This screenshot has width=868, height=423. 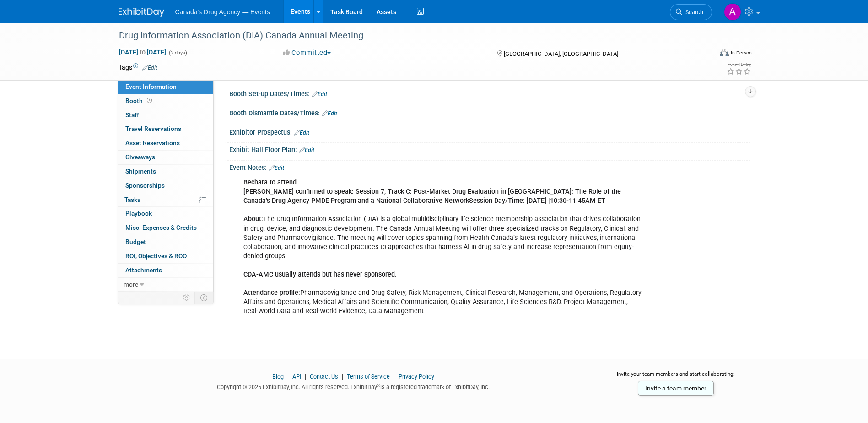 I want to click on a: API, so click(x=296, y=376).